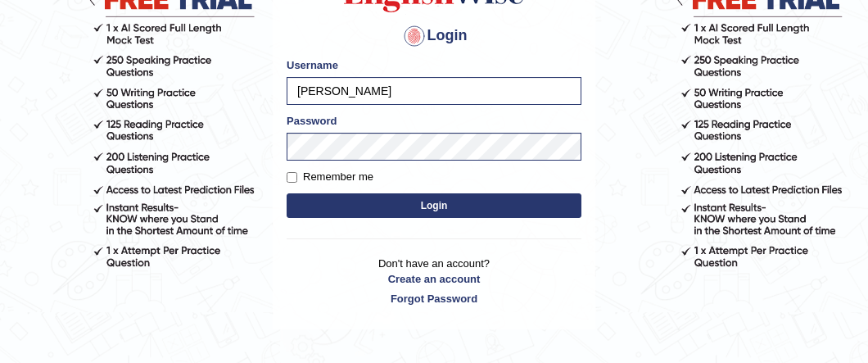 This screenshot has width=868, height=363. What do you see at coordinates (434, 281) in the screenshot?
I see `p: Don't have an account?` at bounding box center [434, 281].